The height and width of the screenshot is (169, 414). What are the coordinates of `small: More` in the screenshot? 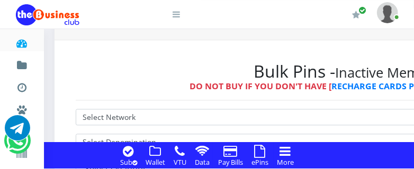 It's located at (285, 162).